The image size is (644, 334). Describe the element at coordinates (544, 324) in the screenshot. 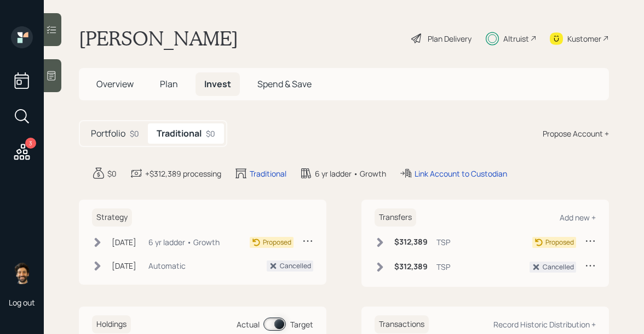

I see `div: Record Historic Distribution +` at that location.